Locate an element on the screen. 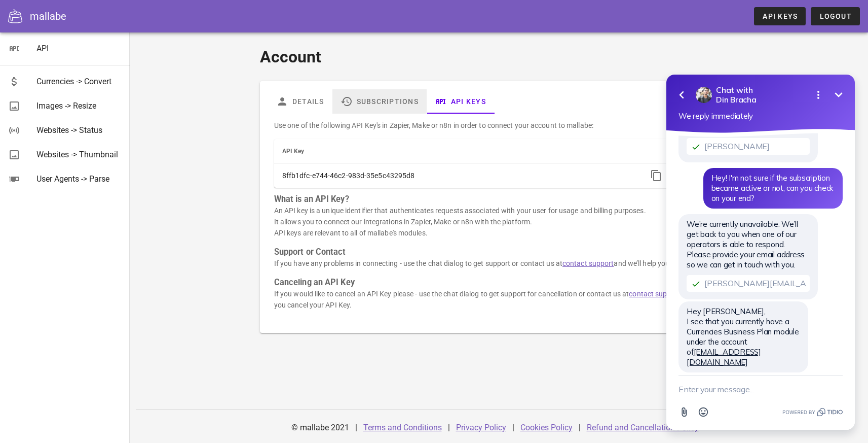 Image resolution: width=868 pixels, height=443 pixels. span: Logout is located at coordinates (835, 16).